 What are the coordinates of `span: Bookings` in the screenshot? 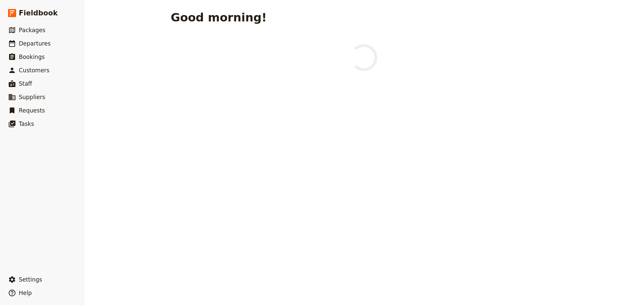 It's located at (31, 57).